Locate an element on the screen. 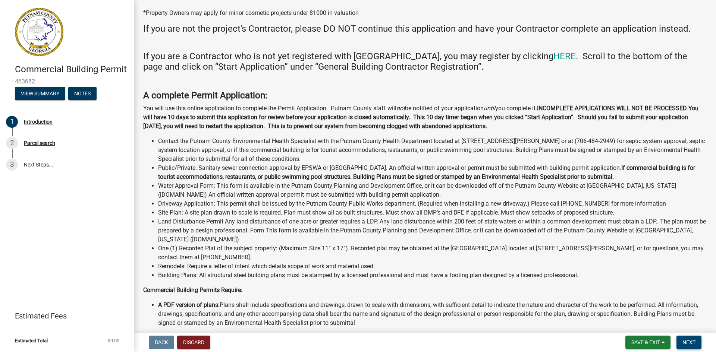 This screenshot has height=352, width=716. li: One (1) Recorded Plat of the subject property: (Maximum Size 11” x 17”). Recorded plat may be obt... is located at coordinates (432, 253).